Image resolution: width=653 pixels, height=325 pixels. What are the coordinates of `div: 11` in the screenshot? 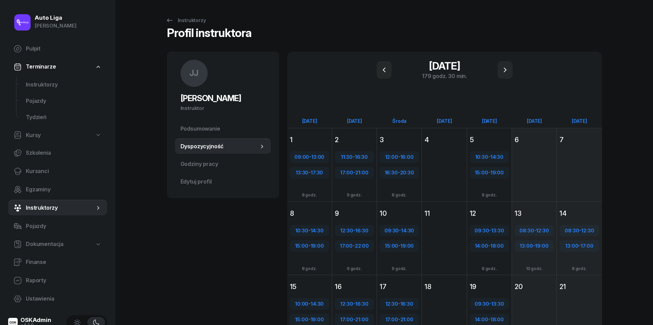 It's located at (444, 214).